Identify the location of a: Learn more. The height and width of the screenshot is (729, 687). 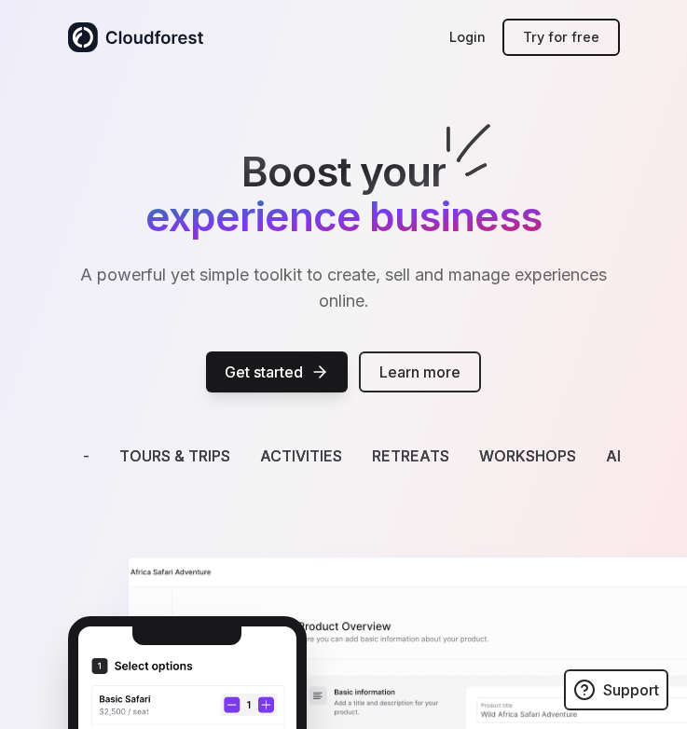
(420, 372).